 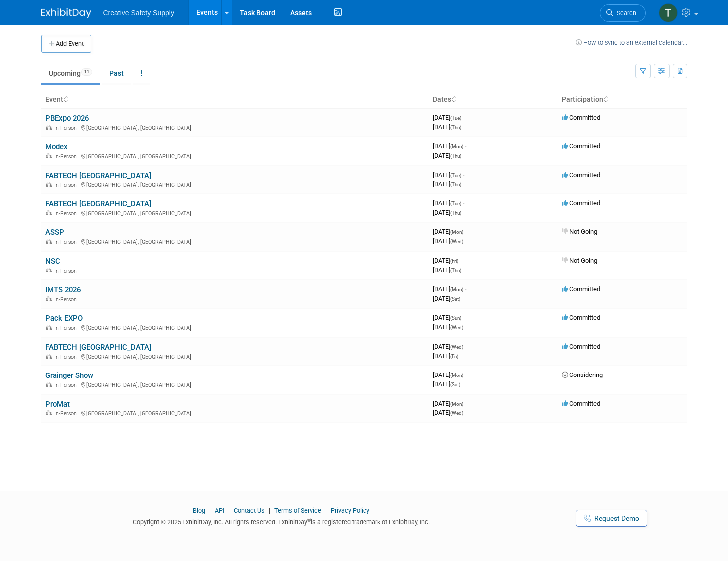 I want to click on a: Request Demo, so click(x=611, y=518).